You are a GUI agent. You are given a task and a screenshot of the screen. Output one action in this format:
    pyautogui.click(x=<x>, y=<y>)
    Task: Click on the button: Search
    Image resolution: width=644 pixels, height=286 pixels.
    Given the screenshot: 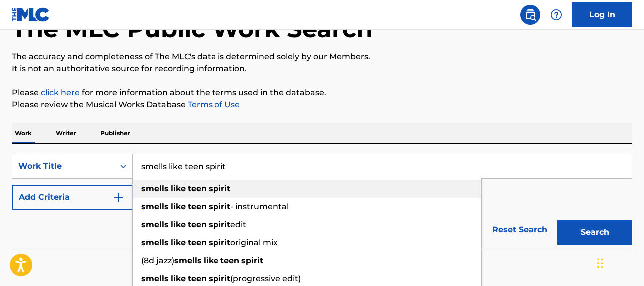 What is the action you would take?
    pyautogui.click(x=594, y=232)
    